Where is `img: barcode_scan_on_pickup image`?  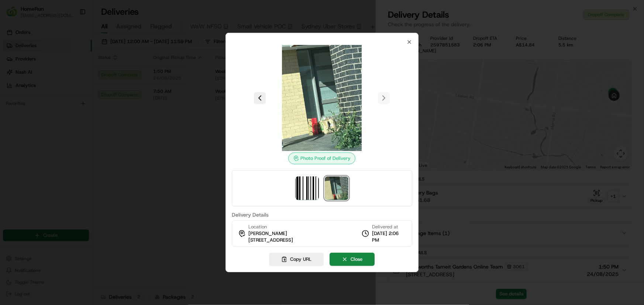
img: barcode_scan_on_pickup image is located at coordinates (307, 189).